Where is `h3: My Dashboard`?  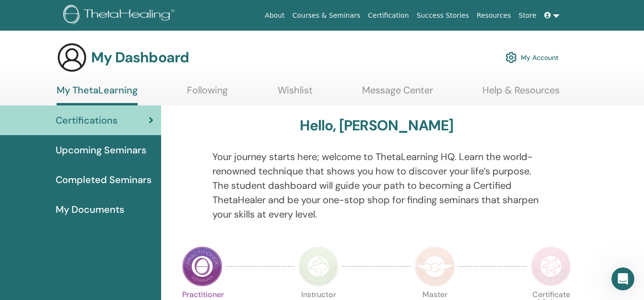
h3: My Dashboard is located at coordinates (140, 58).